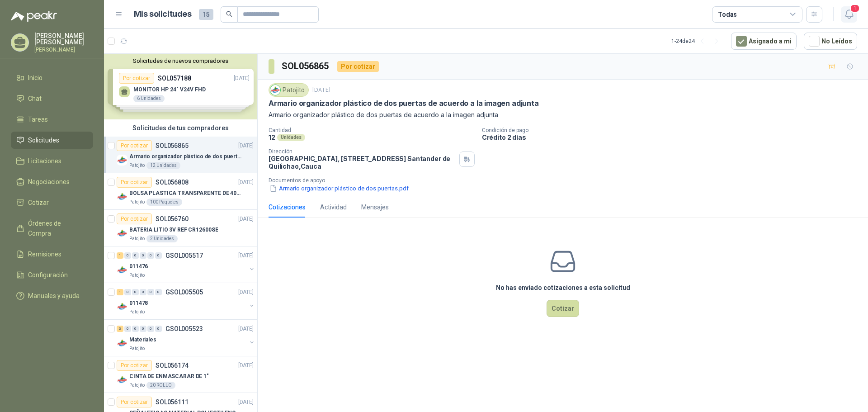 Image resolution: width=868 pixels, height=412 pixels. Describe the element at coordinates (184, 329) in the screenshot. I see `p: GSOL005523` at that location.